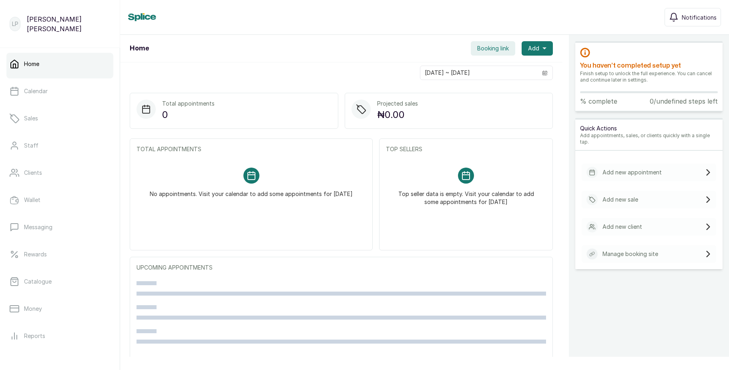 This screenshot has width=729, height=370. I want to click on p: Manage booking site, so click(630, 254).